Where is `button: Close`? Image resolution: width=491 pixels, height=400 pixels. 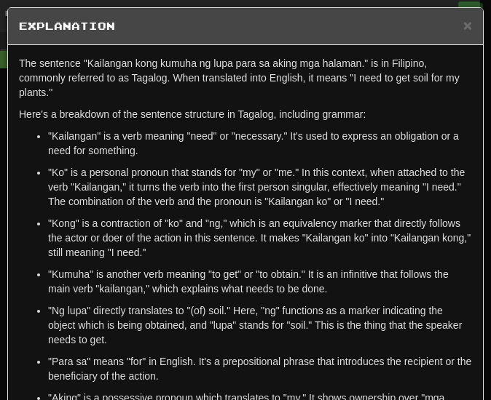 button: Close is located at coordinates (467, 25).